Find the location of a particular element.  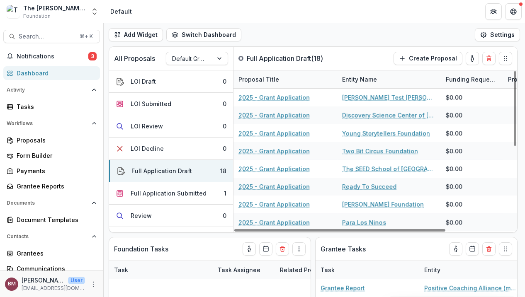

div: Payments is located at coordinates (55, 171).